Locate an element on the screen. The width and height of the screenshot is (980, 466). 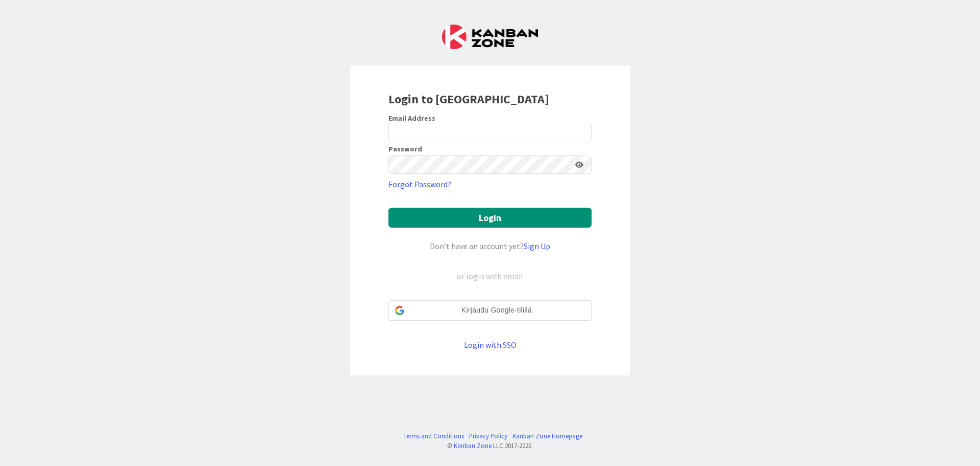
div: © LLC 2017- 2025 . is located at coordinates (490, 445).